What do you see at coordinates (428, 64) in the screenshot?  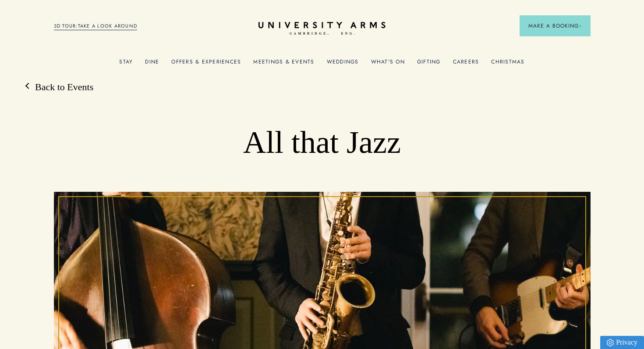 I see `a: Gifting` at bounding box center [428, 64].